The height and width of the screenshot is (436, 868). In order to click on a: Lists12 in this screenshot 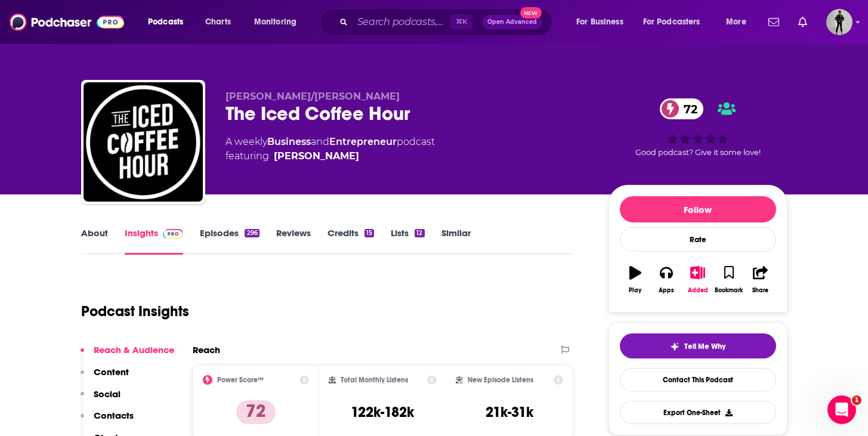, I will do `click(408, 241)`.